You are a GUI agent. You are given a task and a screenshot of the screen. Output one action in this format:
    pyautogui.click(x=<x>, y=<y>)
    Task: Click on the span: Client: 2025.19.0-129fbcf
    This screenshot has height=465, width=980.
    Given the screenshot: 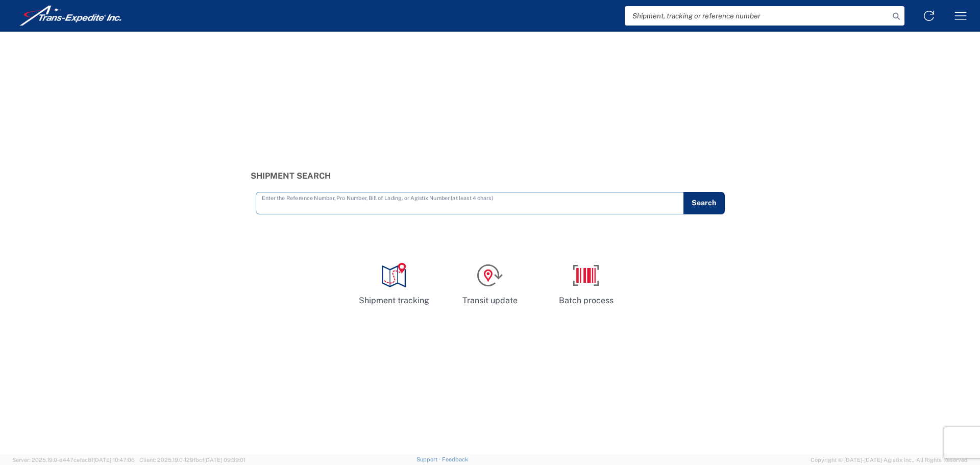 What is the action you would take?
    pyautogui.click(x=193, y=460)
    